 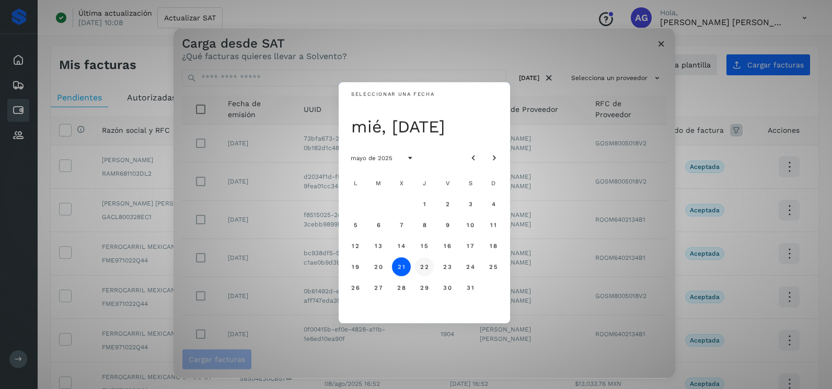 I want to click on span: 20, so click(x=378, y=266).